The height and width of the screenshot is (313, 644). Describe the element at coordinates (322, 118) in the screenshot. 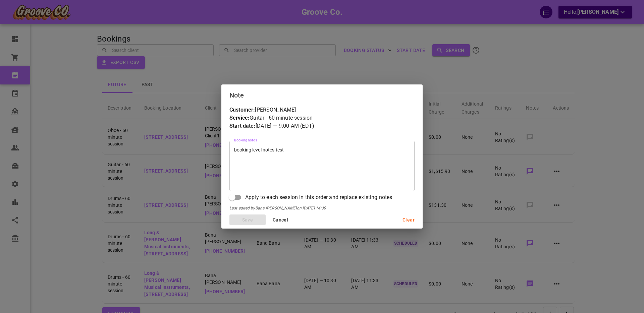

I see `p: Guitar - 60 minute session` at that location.